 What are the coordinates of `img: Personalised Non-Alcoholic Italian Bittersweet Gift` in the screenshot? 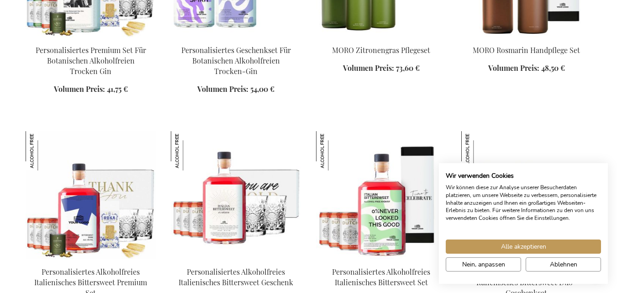 It's located at (236, 195).